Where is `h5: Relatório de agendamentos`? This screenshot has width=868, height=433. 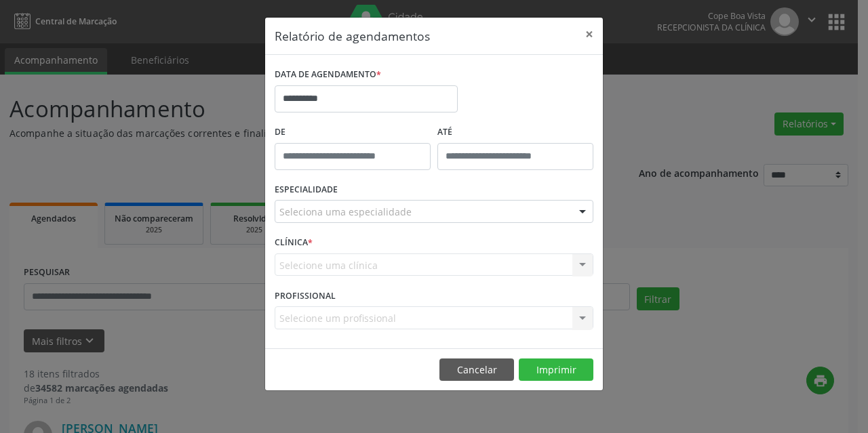
h5: Relatório de agendamentos is located at coordinates (352, 36).